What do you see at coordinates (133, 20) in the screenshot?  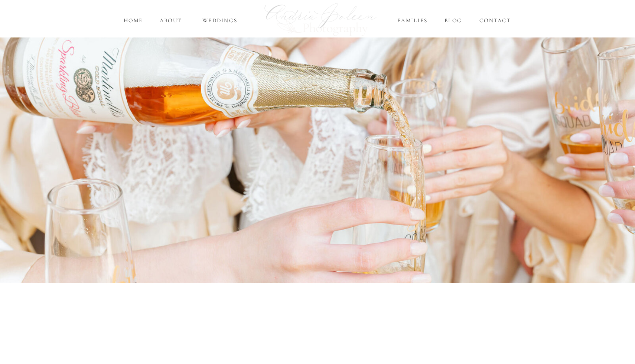 I see `nav: home` at bounding box center [133, 20].